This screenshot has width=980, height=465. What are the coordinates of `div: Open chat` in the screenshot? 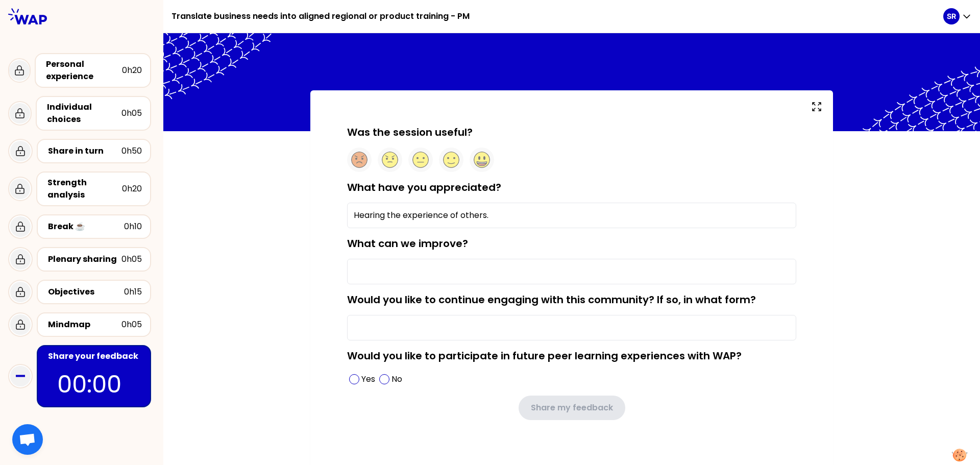 It's located at (27, 439).